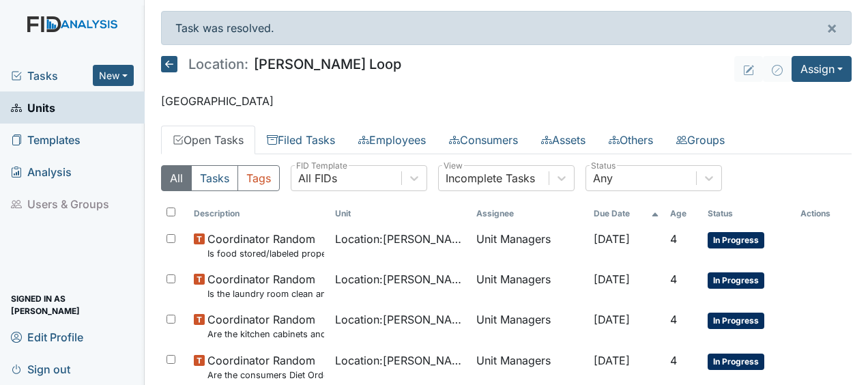 This screenshot has height=385, width=868. What do you see at coordinates (113, 75) in the screenshot?
I see `button: New` at bounding box center [113, 75].